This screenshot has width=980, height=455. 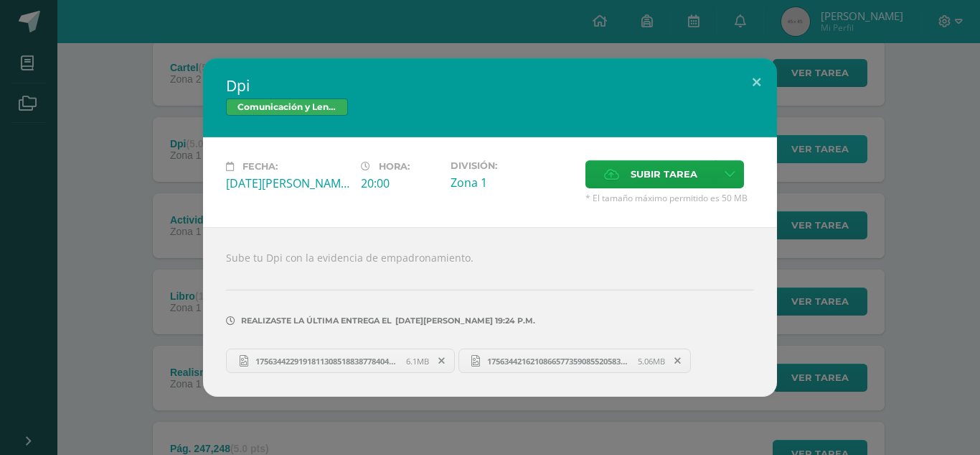 I want to click on span: Comunicación y Lenguage Bas II, so click(x=287, y=107).